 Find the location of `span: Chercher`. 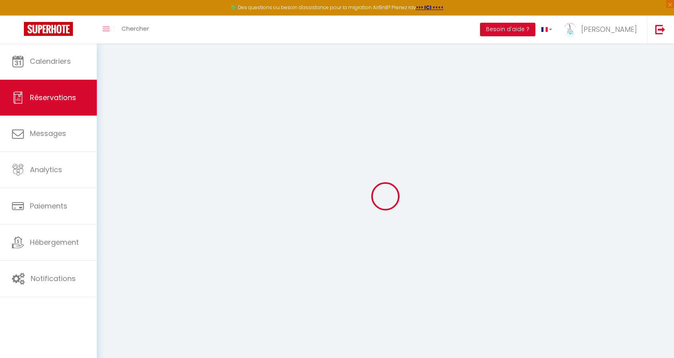

span: Chercher is located at coordinates (135, 28).